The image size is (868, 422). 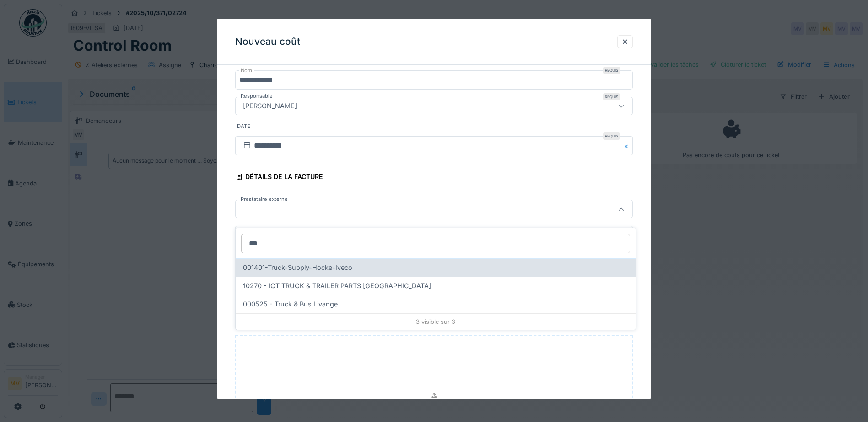 What do you see at coordinates (267, 42) in the screenshot?
I see `h3: Nouveau coût` at bounding box center [267, 42].